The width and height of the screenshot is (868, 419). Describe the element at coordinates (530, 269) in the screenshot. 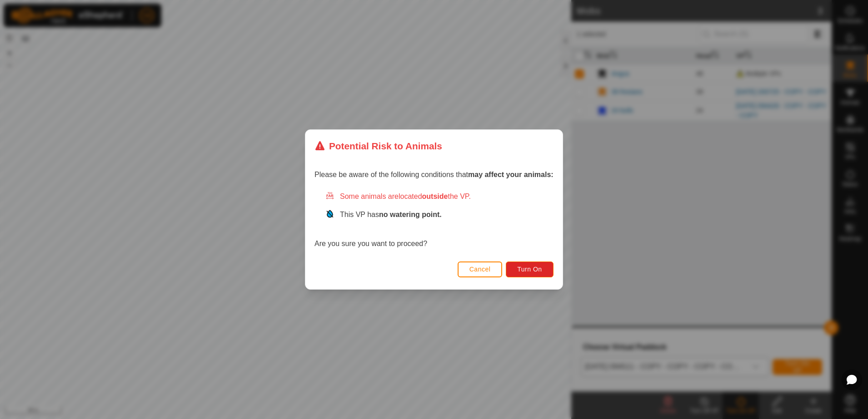

I see `span: Turn On` at that location.